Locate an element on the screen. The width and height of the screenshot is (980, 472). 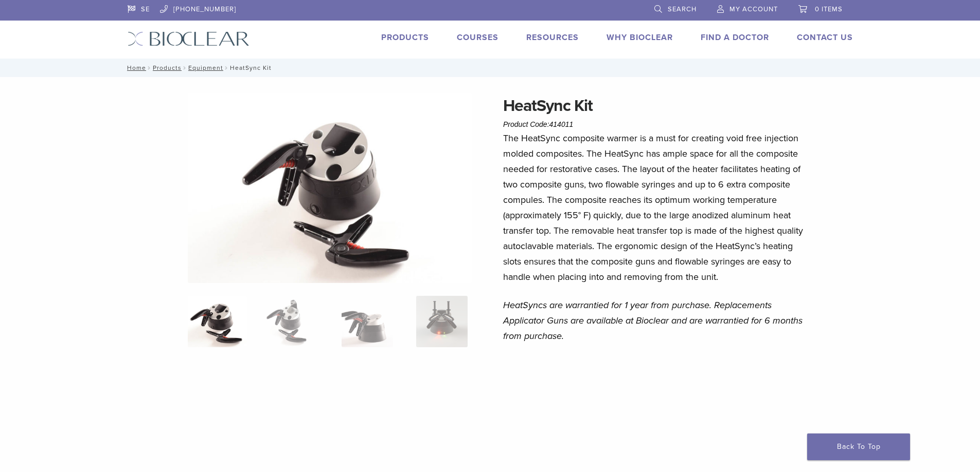
span: Product Code: is located at coordinates (538, 124).